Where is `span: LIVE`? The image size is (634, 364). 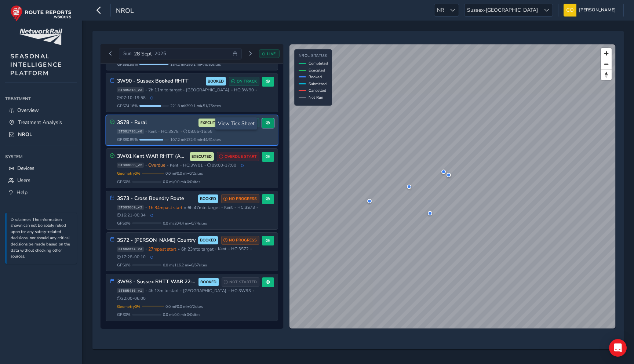
span: LIVE is located at coordinates (271, 54).